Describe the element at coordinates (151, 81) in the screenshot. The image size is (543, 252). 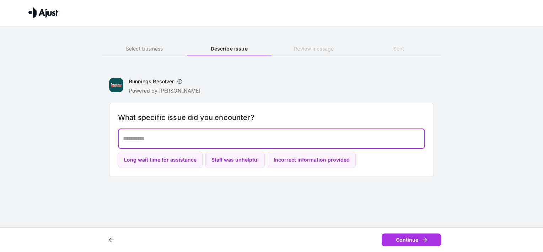
I see `h6: Bunnings Resolver` at that location.